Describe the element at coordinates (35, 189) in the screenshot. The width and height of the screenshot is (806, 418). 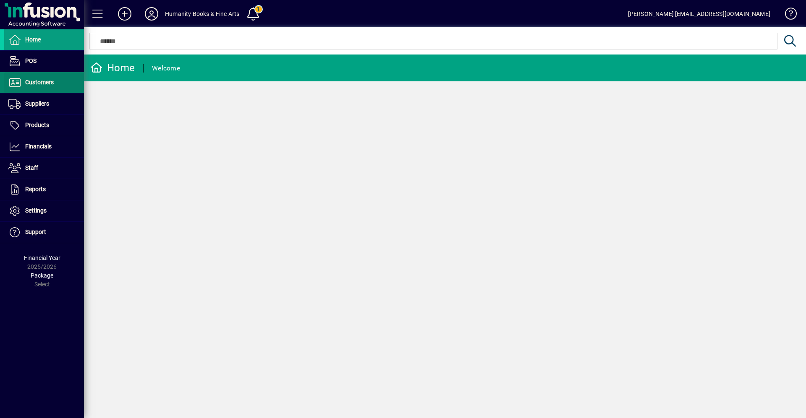
I see `span: Reports` at that location.